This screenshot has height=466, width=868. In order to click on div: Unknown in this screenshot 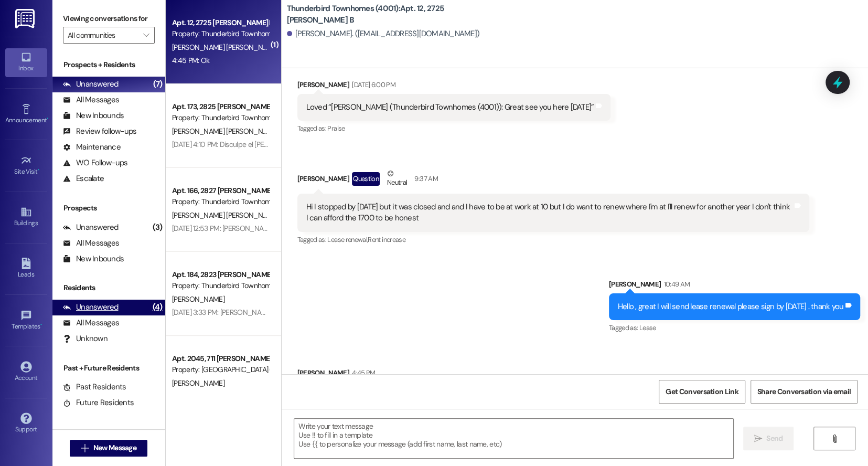, I will do `click(85, 338)`.